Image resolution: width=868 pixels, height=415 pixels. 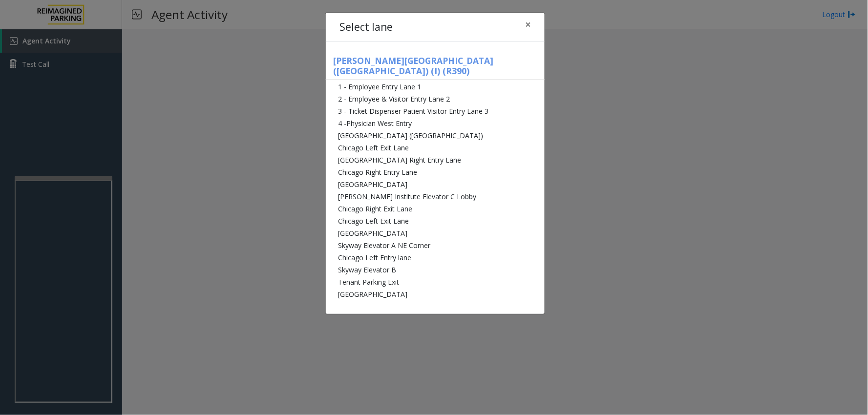 What do you see at coordinates (435, 257) in the screenshot?
I see `li: Chicago Left Entry lane` at bounding box center [435, 257].